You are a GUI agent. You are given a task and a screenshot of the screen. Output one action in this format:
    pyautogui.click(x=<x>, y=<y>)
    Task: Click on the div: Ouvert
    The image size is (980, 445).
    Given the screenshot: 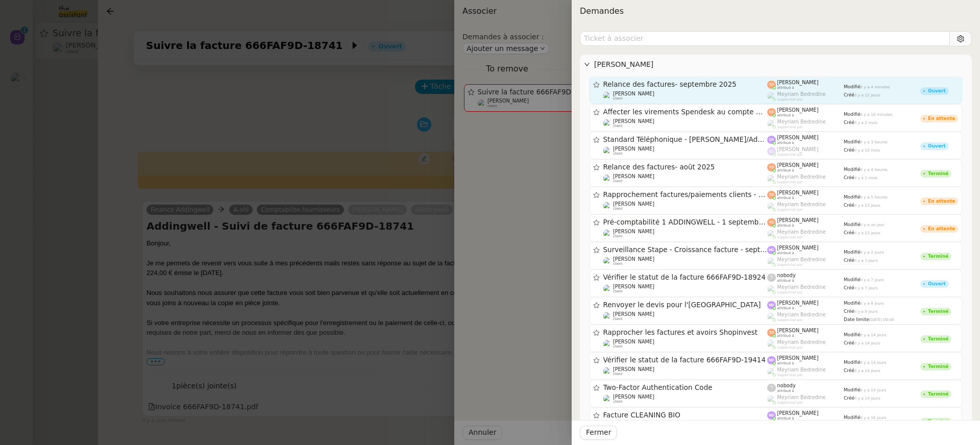 What is the action you would take?
    pyautogui.click(x=937, y=283)
    